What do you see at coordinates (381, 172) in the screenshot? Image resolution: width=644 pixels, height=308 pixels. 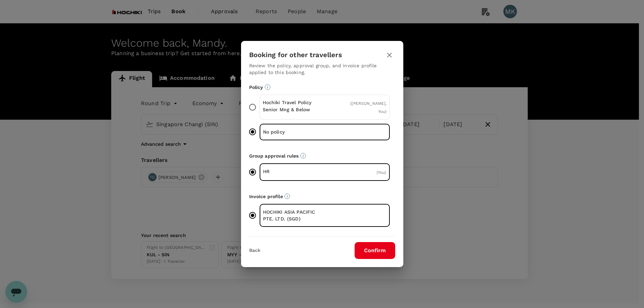 I see `span: ( You )` at bounding box center [381, 172].